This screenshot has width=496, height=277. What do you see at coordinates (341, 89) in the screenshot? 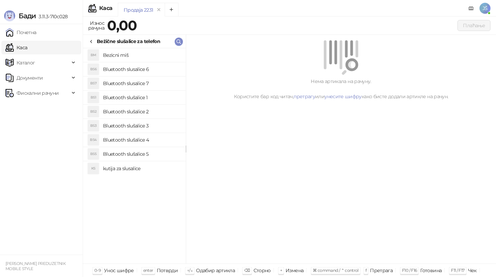
I see `div: Нема артикала на рачуну. Користите бар код читач, или како бисте додали артикле на рачун.` at bounding box center [341, 89].